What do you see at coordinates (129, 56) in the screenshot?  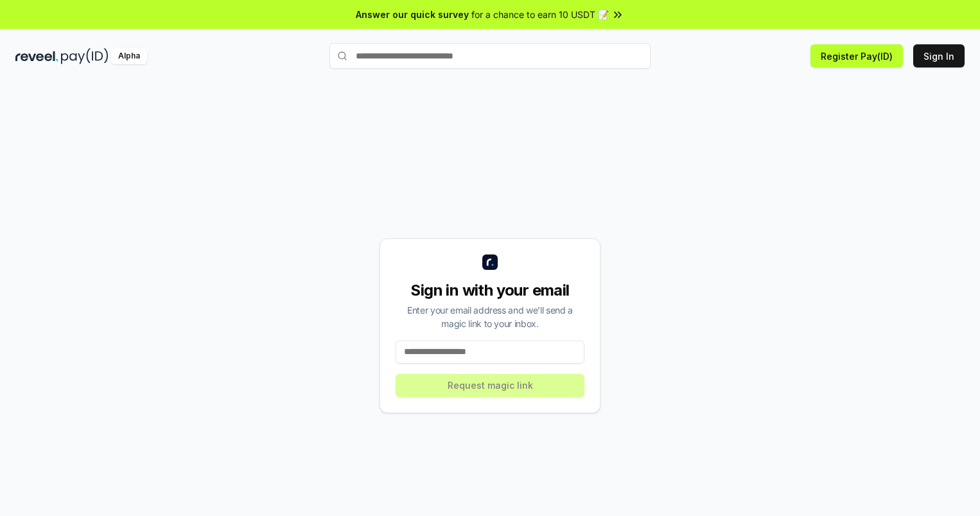 I see `div: Alpha` at bounding box center [129, 56].